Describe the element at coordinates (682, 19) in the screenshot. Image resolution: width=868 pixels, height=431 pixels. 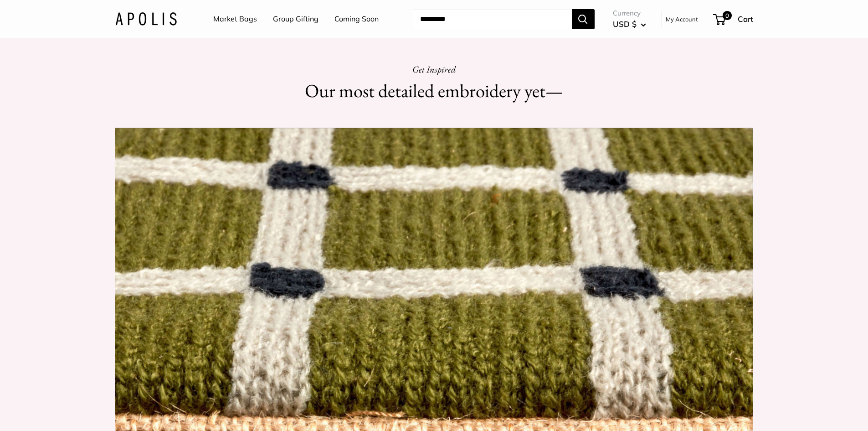
I see `a: My Account` at that location.